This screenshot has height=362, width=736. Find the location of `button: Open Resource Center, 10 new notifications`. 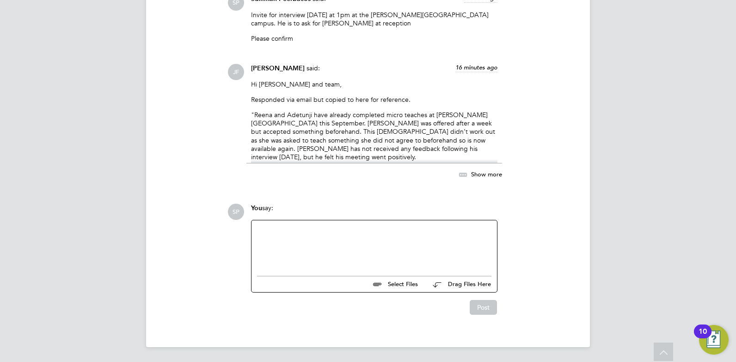

button: Open Resource Center, 10 new notifications is located at coordinates (714, 339).